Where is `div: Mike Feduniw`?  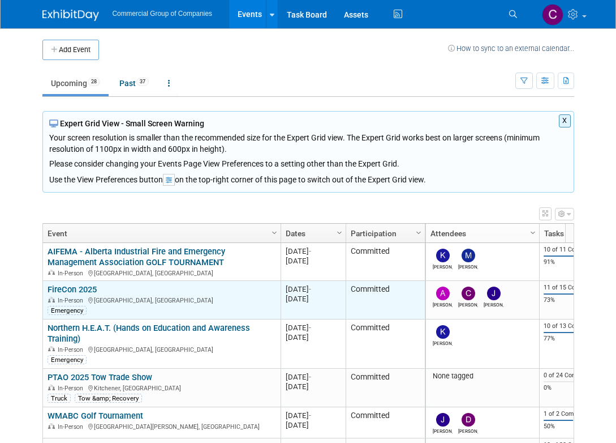
div: Mike Feduniw is located at coordinates (468, 265).